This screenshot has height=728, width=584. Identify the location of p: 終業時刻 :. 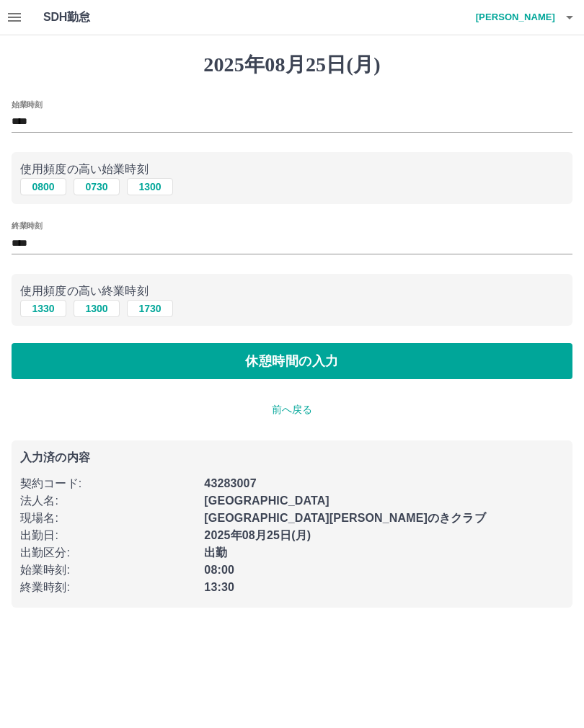
(107, 588).